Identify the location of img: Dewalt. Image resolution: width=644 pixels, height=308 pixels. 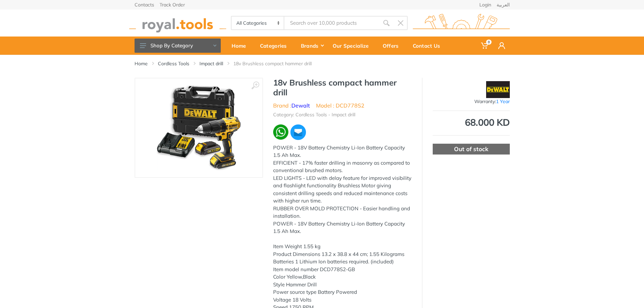
(498, 90).